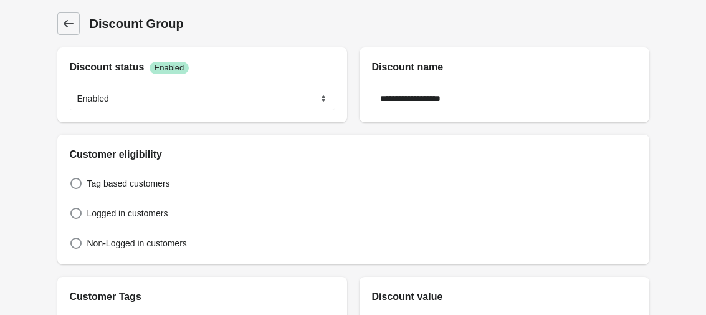 Image resolution: width=706 pixels, height=315 pixels. I want to click on span: Enabled, so click(170, 68).